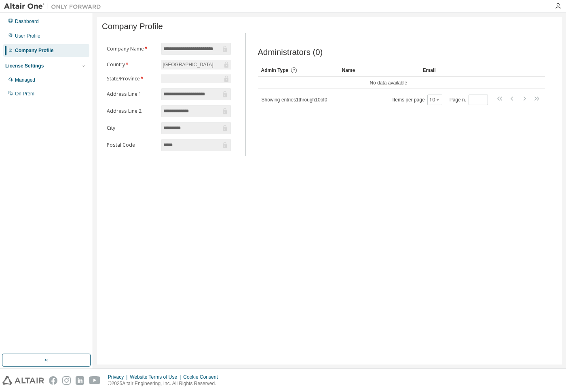 The height and width of the screenshot is (392, 566). I want to click on img: instagram.svg, so click(66, 380).